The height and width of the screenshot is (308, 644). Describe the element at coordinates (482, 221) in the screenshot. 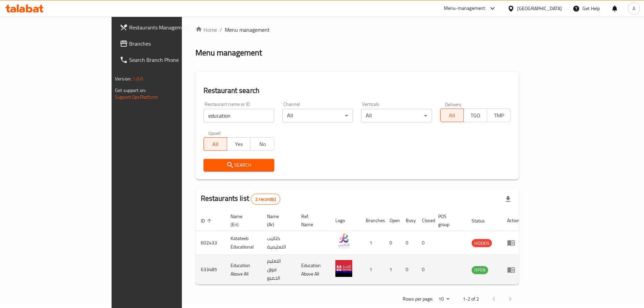

I see `span: Status` at that location.